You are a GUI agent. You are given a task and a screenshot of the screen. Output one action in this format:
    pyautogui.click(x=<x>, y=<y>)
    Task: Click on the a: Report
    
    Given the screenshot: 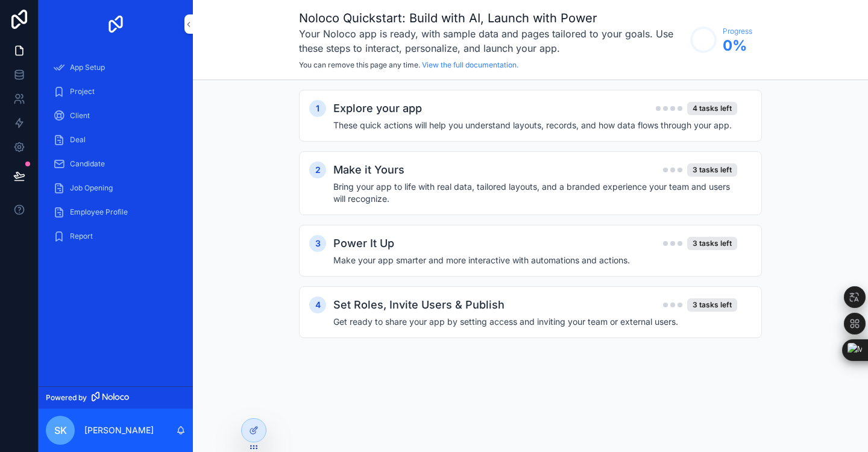 What is the action you would take?
    pyautogui.click(x=116, y=237)
    